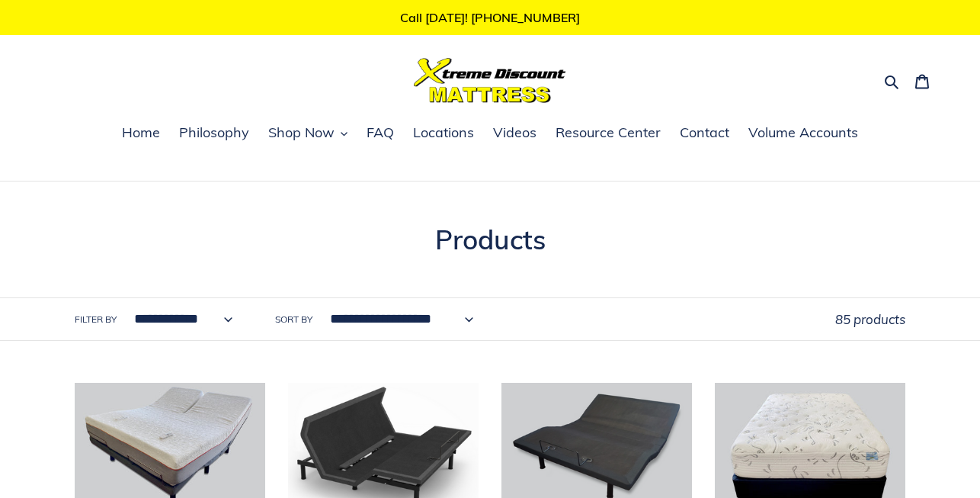 This screenshot has width=980, height=498. What do you see at coordinates (308, 134) in the screenshot?
I see `button: Shop Now` at bounding box center [308, 134].